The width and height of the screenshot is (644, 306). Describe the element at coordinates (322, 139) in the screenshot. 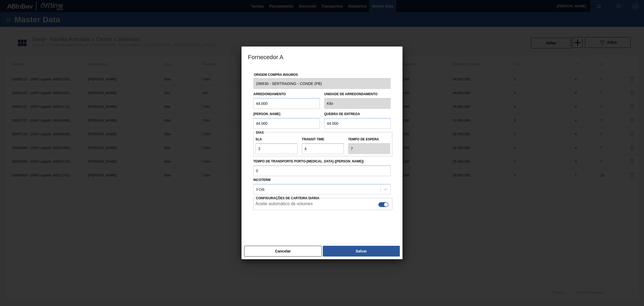

I see `label: Transit Time` at that location.